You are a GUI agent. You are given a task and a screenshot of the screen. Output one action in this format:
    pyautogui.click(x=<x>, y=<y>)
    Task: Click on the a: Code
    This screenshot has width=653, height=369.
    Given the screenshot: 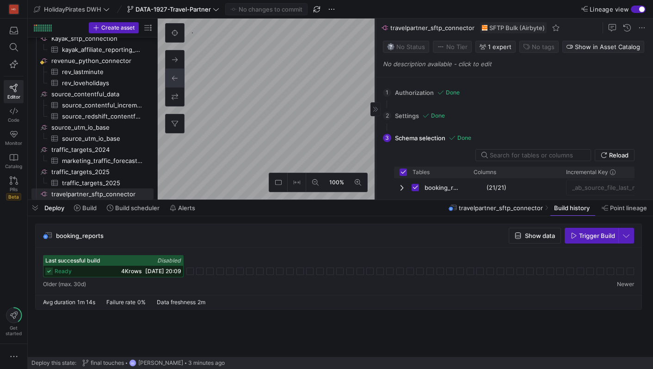 What is the action you would take?
    pyautogui.click(x=13, y=115)
    